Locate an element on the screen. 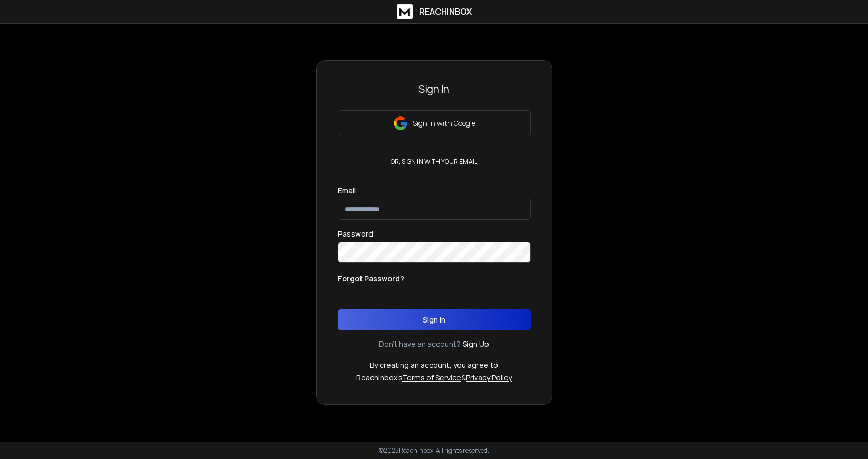 The width and height of the screenshot is (868, 459). a: Privacy Policy is located at coordinates (488, 377).